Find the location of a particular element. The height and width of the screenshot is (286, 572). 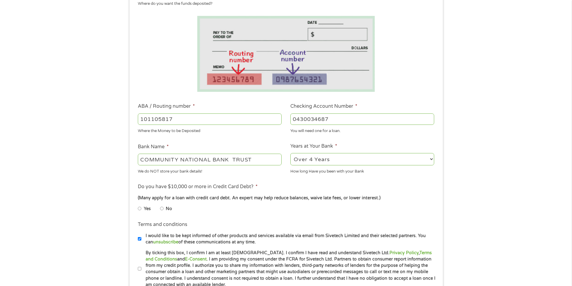

label: Checking Account Number is located at coordinates (324, 106).